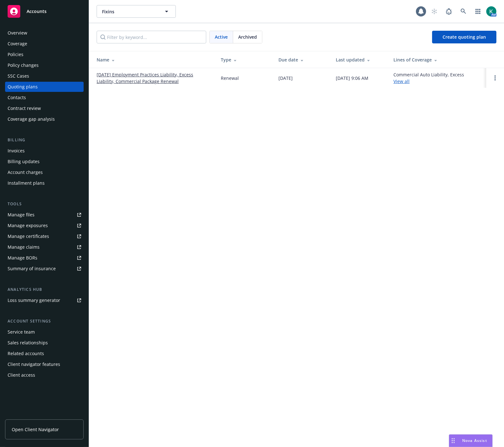  What do you see at coordinates (16, 54) in the screenshot?
I see `div: Policies` at bounding box center [16, 54].